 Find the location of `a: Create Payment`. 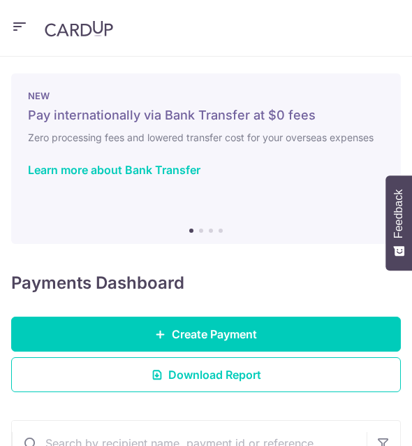

a: Create Payment is located at coordinates (206, 334).